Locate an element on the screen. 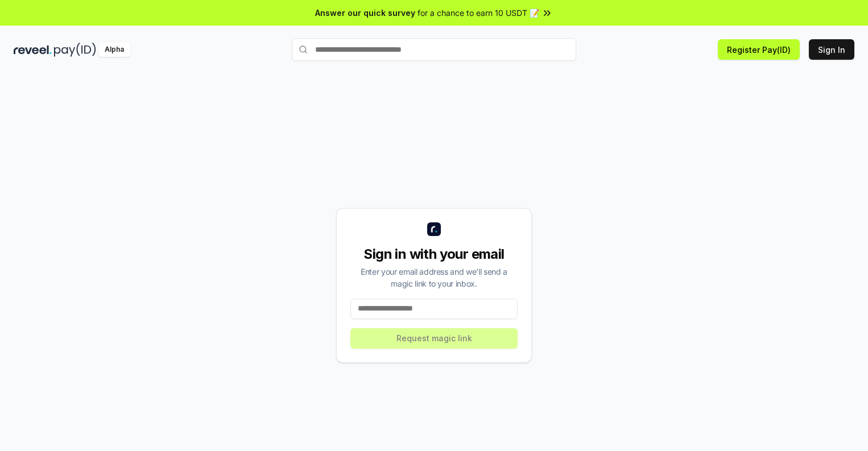  div: Alpha is located at coordinates (114, 50).